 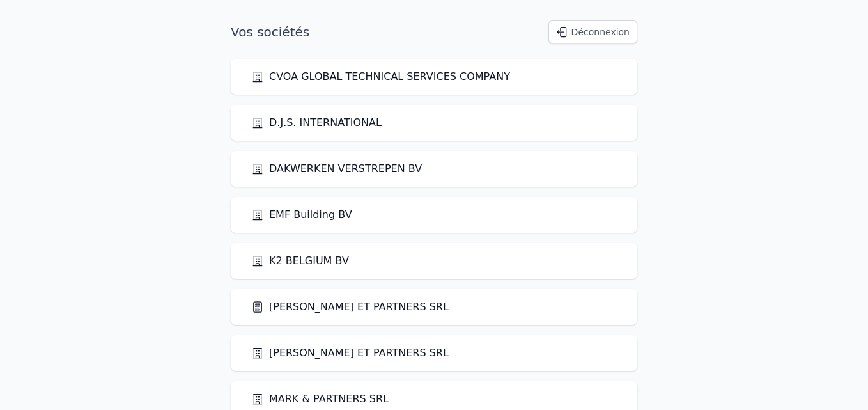 What do you see at coordinates (270, 32) in the screenshot?
I see `h1: Vos sociétés` at bounding box center [270, 32].